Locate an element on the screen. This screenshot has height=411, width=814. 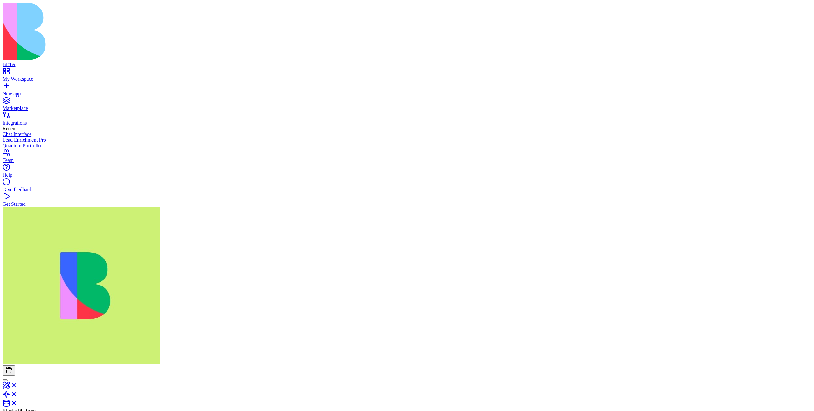
a: BETA is located at coordinates (407, 62).